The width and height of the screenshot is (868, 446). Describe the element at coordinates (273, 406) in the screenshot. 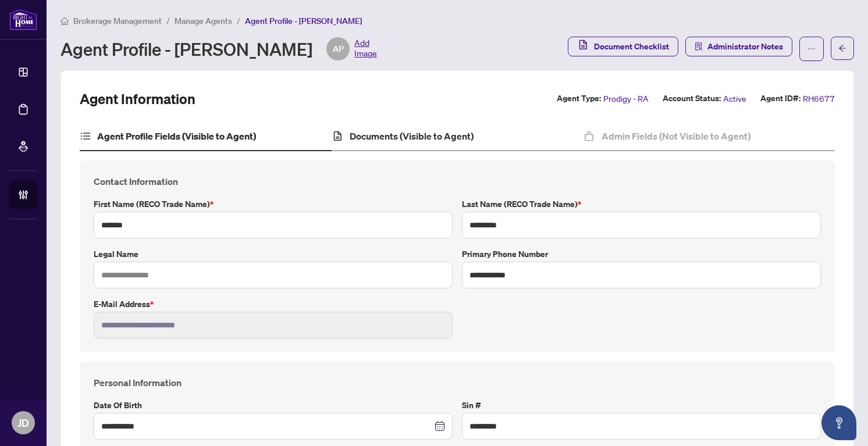

I see `label: Date of Birth` at that location.